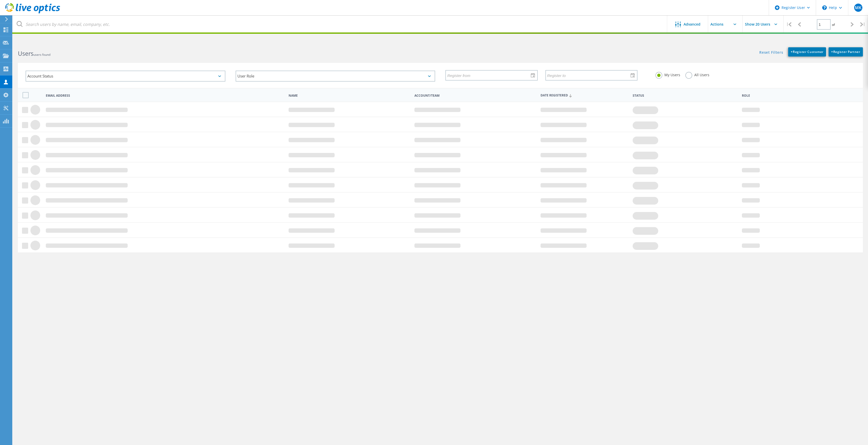 The height and width of the screenshot is (445, 868). I want to click on span: Advanced, so click(692, 24).